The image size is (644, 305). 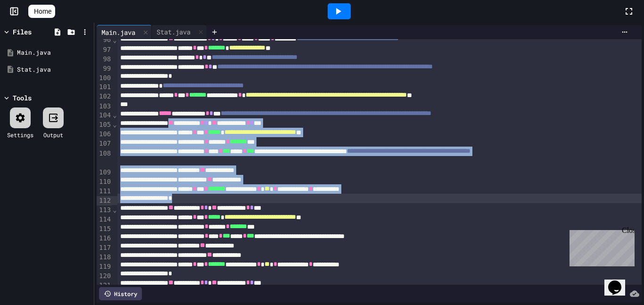 What do you see at coordinates (104, 267) in the screenshot?
I see `div: 119` at bounding box center [104, 267].